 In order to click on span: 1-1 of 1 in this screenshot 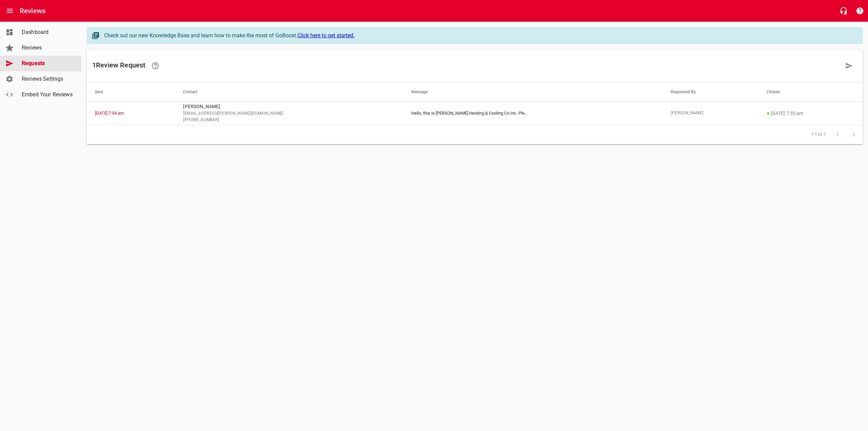, I will do `click(819, 135)`.